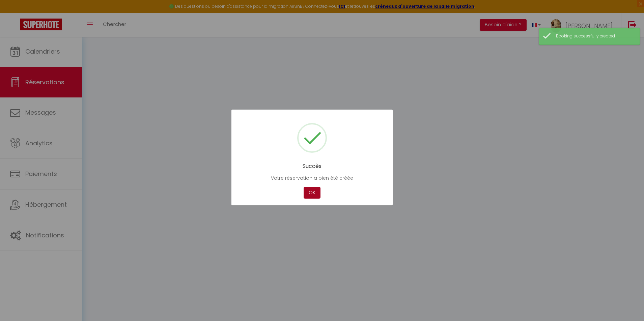  What do you see at coordinates (16, 13) in the screenshot?
I see `button: Ouvrir le widget de chat LiveChat` at bounding box center [16, 13].